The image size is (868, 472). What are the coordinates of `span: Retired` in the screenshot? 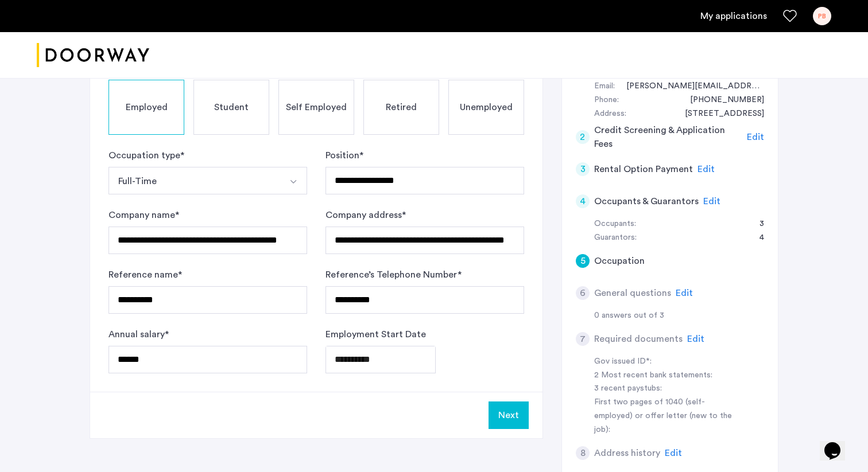 It's located at (401, 107).